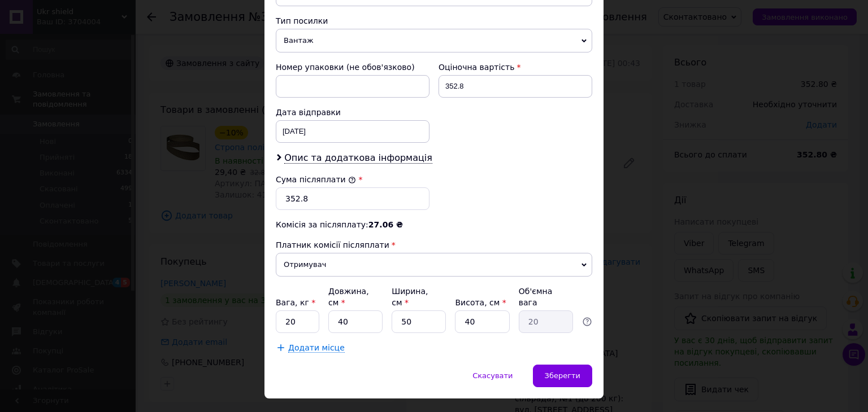 This screenshot has width=868, height=412. What do you see at coordinates (359, 158) in the screenshot?
I see `span: Опис та додаткова інформація` at bounding box center [359, 158].